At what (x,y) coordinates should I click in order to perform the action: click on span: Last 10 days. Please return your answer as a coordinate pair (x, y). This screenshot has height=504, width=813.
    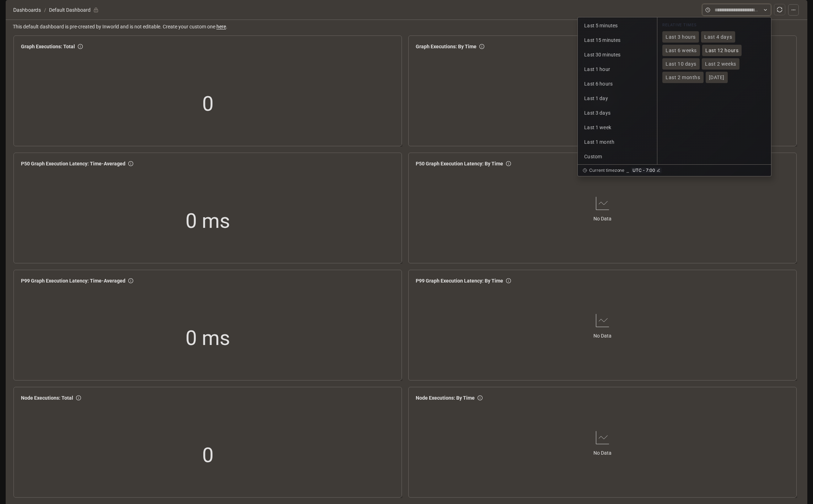
    Looking at the image, I should click on (681, 64).